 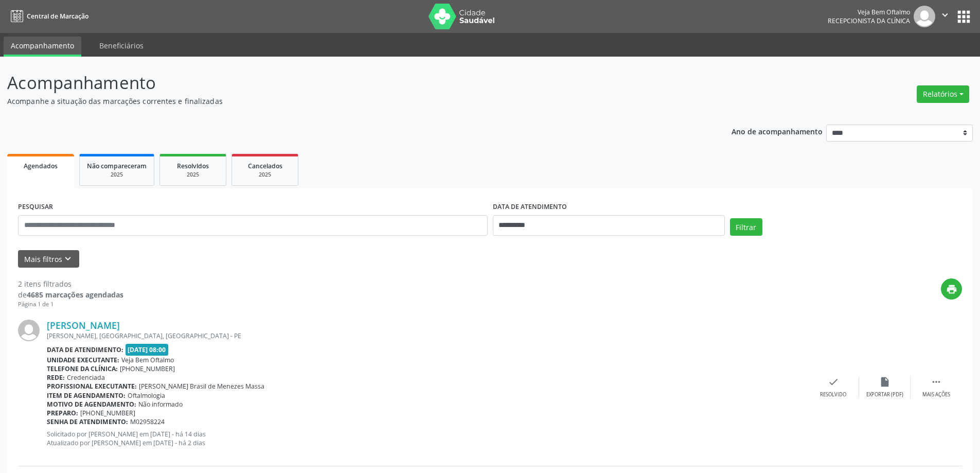 What do you see at coordinates (868, 20) in the screenshot?
I see `span: Recepcionista da clínica` at bounding box center [868, 20].